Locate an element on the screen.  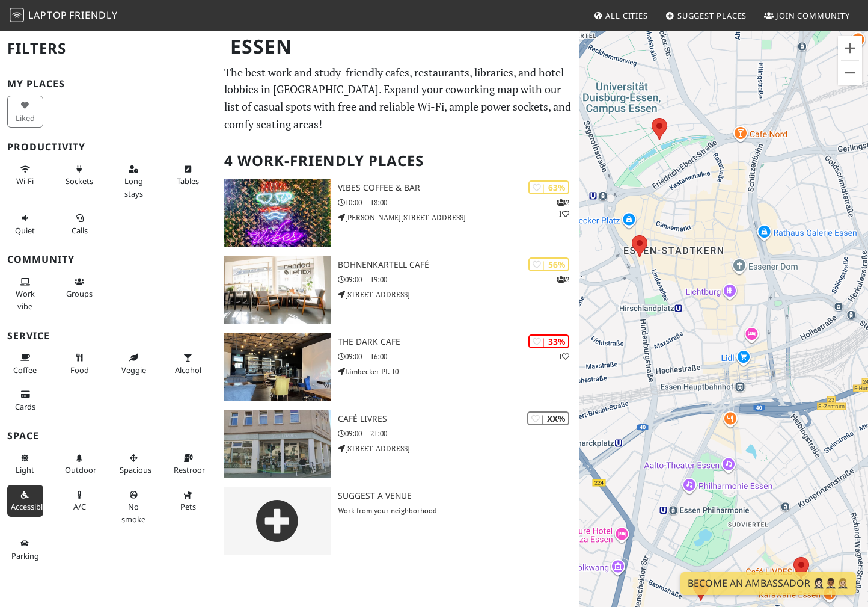
img: gray-place-d2bdb4477600e061c01bd816cc0f2ef0cfcb1ca9e3ad78868dd16fb2af073a21.png is located at coordinates (277, 521).